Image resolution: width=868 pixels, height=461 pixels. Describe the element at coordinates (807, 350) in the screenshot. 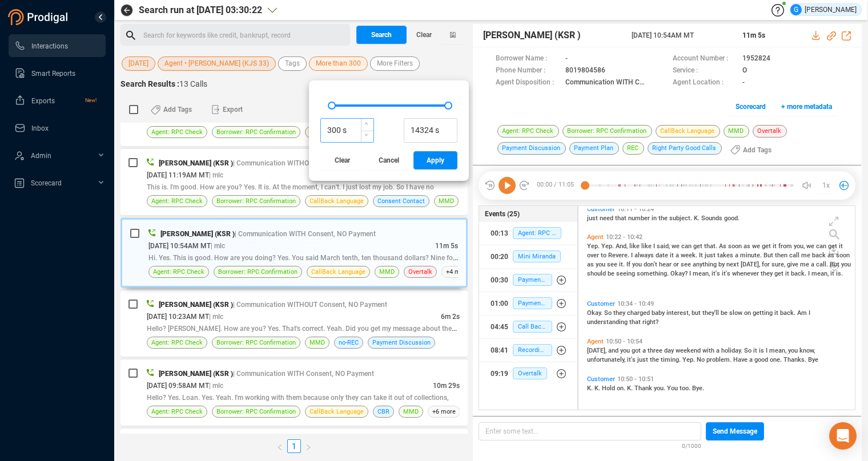

I see `span: know,` at that location.